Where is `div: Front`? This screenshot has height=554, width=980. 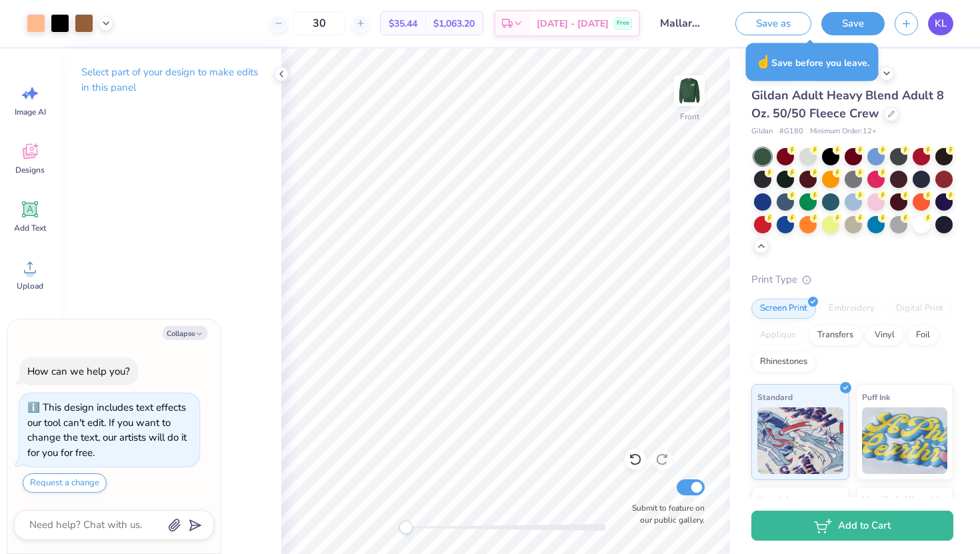
div: Front is located at coordinates (689, 117).